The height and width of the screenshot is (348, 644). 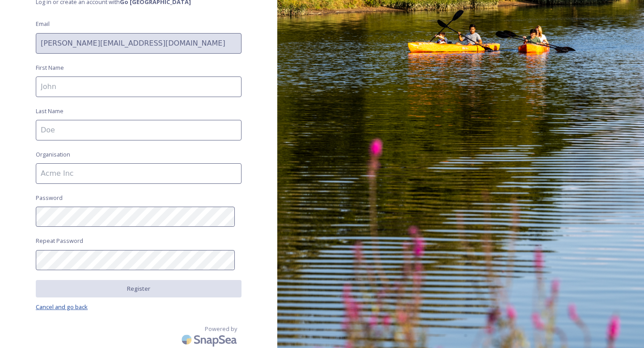 What do you see at coordinates (139, 289) in the screenshot?
I see `button: Register` at bounding box center [139, 289].